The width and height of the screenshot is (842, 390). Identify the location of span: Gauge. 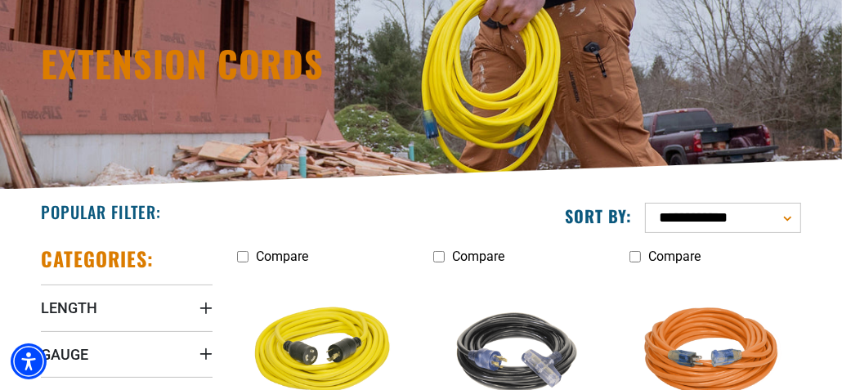
(65, 354).